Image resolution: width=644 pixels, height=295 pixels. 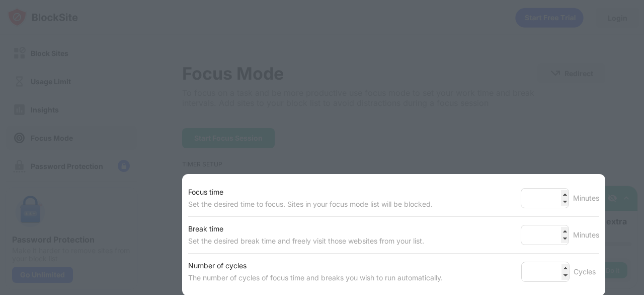 What do you see at coordinates (306, 241) in the screenshot?
I see `div: Set the desired break time and freely visit those websites from your list.` at bounding box center [306, 241].